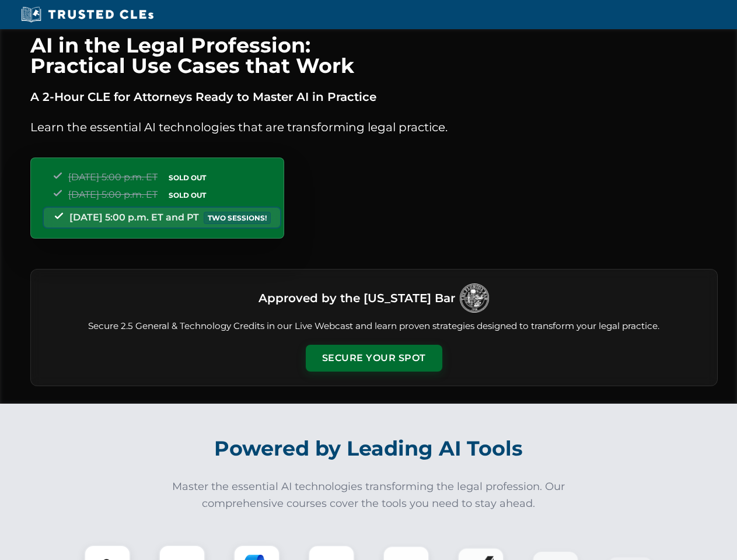  What do you see at coordinates (374, 97) in the screenshot?
I see `p: A 2-Hour CLE for Attorneys Ready to Master AI in Practice` at bounding box center [374, 97].